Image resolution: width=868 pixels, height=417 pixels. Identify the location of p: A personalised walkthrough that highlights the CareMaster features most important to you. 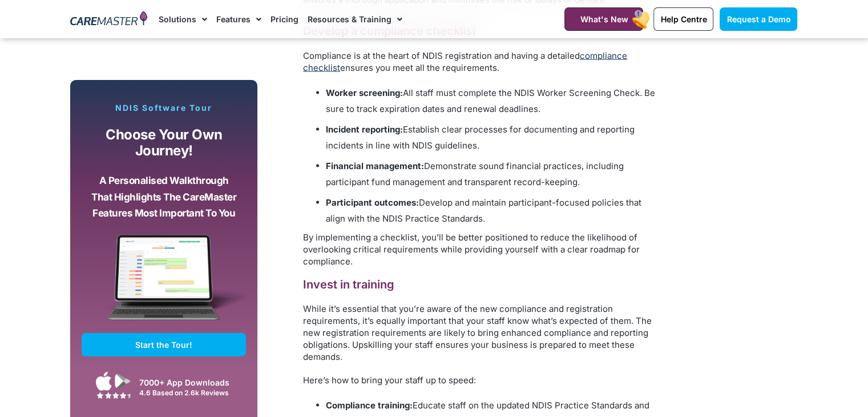
(163, 197).